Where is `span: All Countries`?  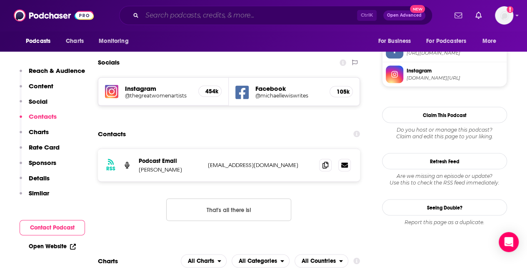 span: All Countries is located at coordinates (318, 261).